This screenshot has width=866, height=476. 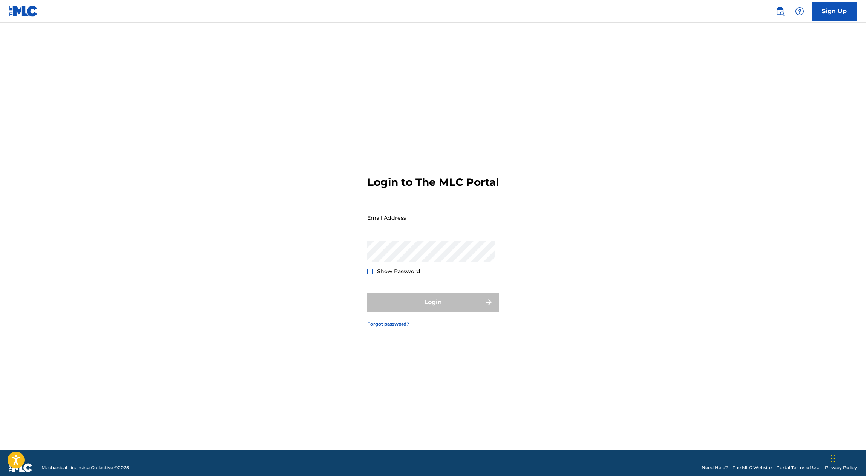 What do you see at coordinates (841, 468) in the screenshot?
I see `a: Privacy Policy` at bounding box center [841, 468].